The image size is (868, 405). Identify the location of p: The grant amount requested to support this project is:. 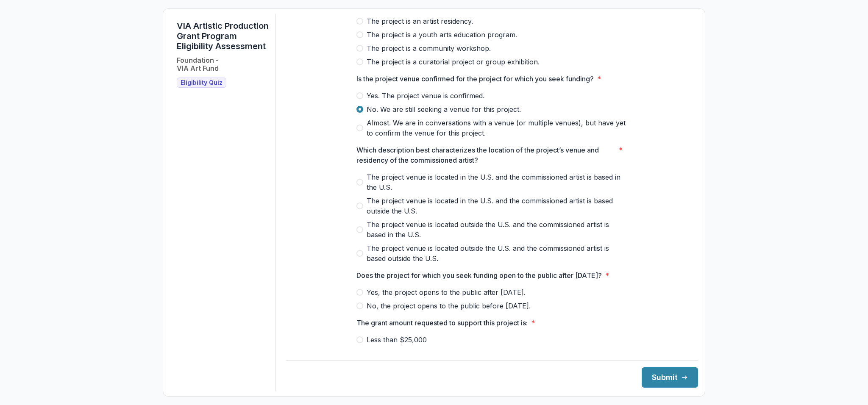
(442, 323).